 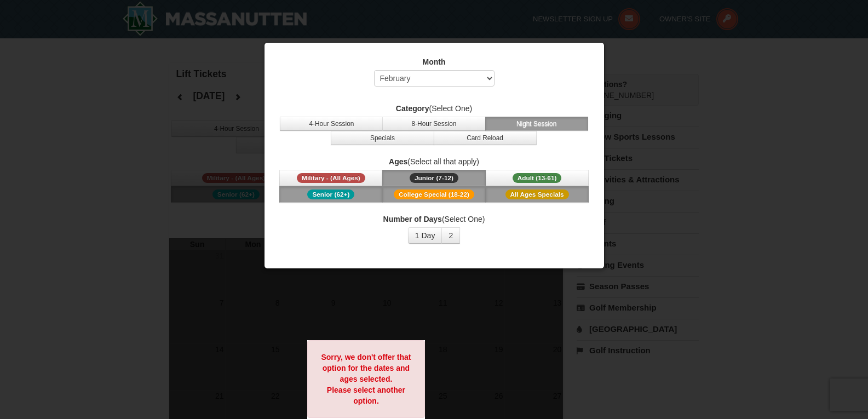 I want to click on button: Junior (7-12), so click(x=434, y=178).